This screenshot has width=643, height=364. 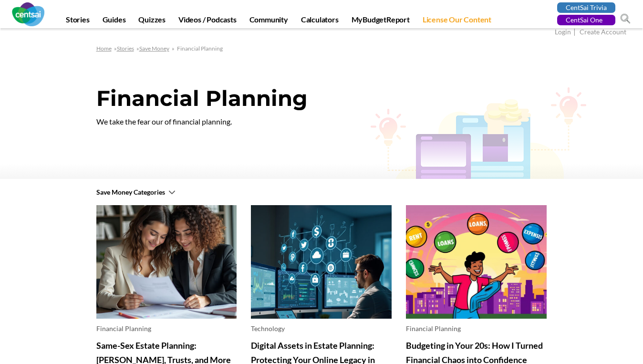 What do you see at coordinates (476, 262) in the screenshot?
I see `img: Budgeting in Your 20s: How I Turned Financial Chaos into Confidence` at bounding box center [476, 262].